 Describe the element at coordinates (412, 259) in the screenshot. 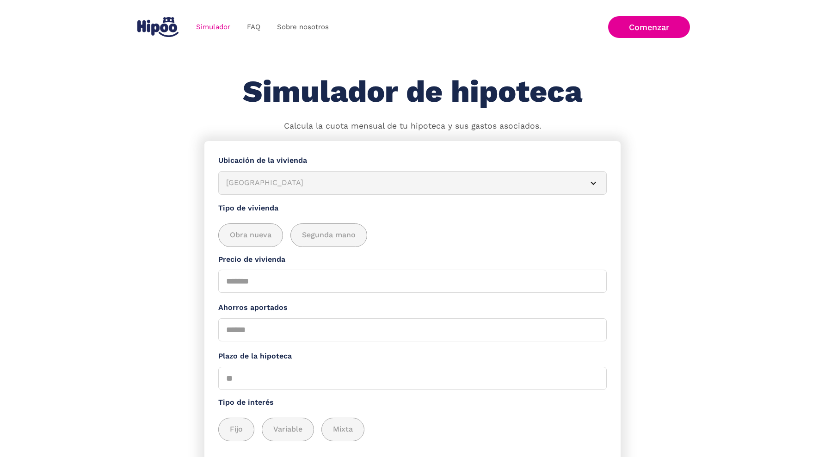

I see `label: Precio de vivienda` at that location.